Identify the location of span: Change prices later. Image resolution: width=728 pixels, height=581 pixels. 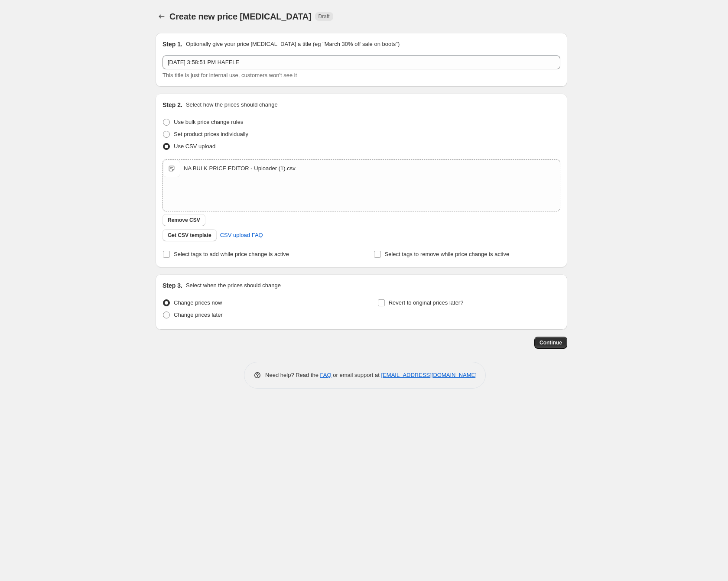
(198, 314).